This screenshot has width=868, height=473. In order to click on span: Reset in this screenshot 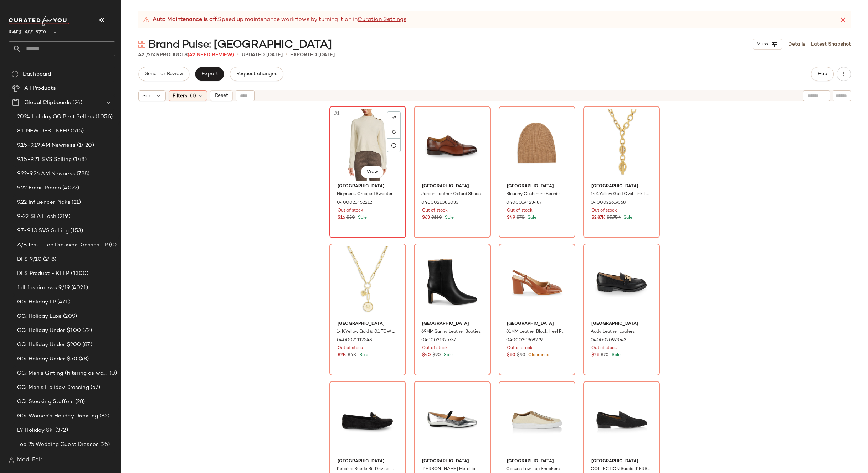, I will do `click(221, 96)`.